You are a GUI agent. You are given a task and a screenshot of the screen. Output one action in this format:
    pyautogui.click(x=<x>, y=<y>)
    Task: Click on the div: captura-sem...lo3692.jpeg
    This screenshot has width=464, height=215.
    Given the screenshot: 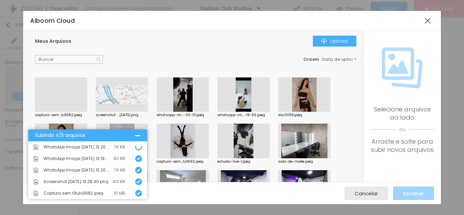 What is the action you would take?
    pyautogui.click(x=183, y=162)
    